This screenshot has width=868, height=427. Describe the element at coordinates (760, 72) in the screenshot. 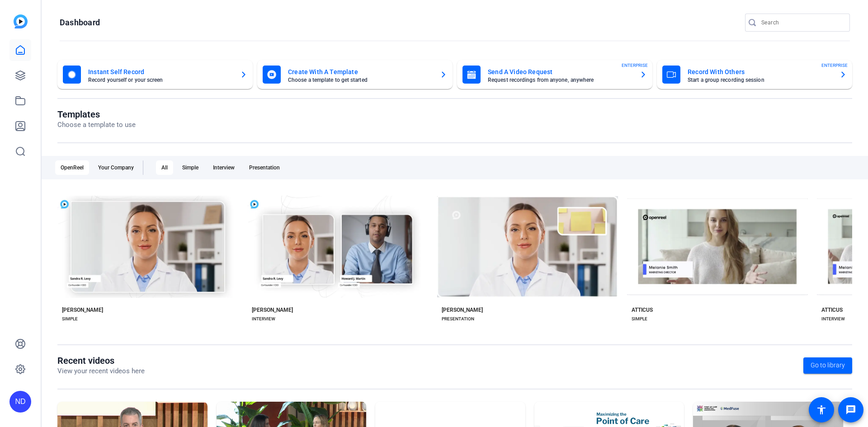

I see `mat-card-title: Record With Others` at that location.